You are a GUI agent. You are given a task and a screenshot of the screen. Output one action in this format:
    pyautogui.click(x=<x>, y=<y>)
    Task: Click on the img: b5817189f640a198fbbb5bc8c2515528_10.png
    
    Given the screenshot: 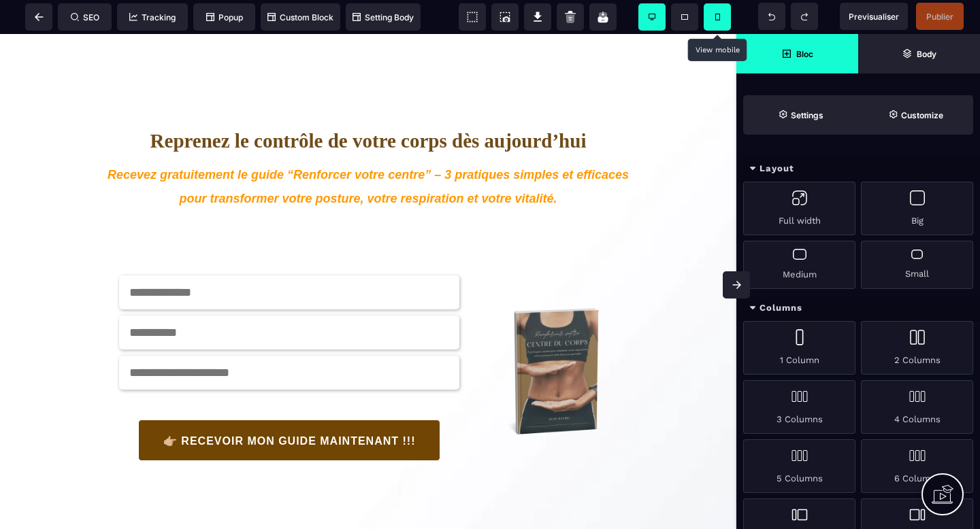 What is the action you would take?
    pyautogui.click(x=552, y=338)
    